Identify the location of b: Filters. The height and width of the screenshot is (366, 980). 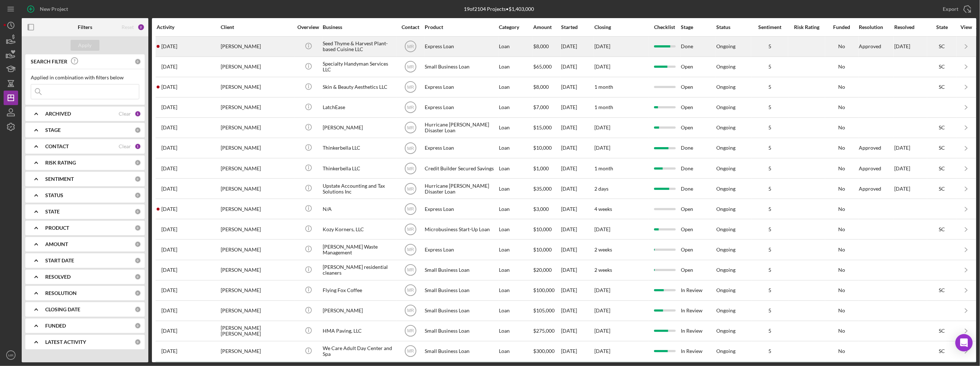
(85, 27).